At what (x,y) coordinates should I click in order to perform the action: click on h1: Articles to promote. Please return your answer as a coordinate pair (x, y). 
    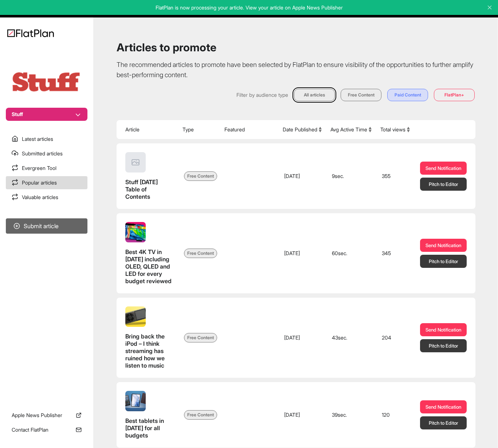
    Looking at the image, I should click on (296, 47).